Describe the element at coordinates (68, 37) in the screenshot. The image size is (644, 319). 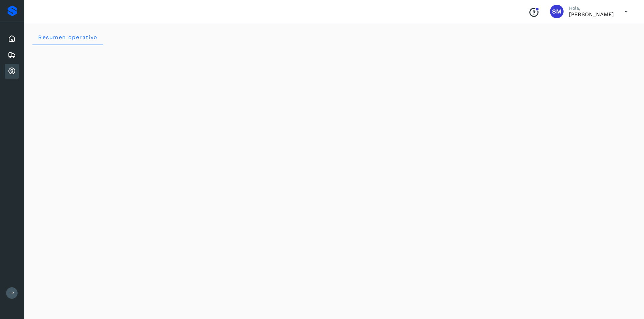
I see `span: Resumen operativo` at that location.